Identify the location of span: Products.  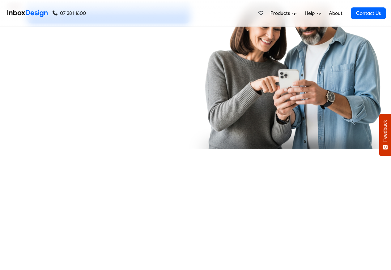
(281, 13).